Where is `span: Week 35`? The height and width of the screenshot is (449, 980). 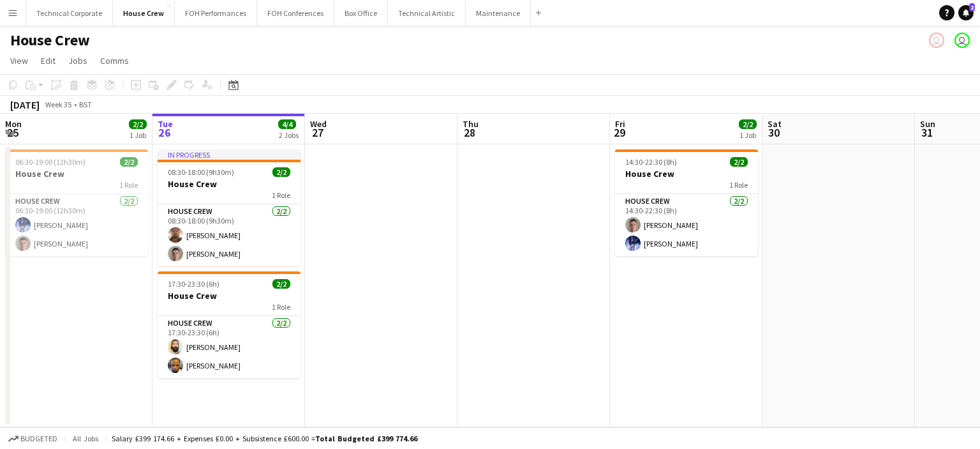 span: Week 35 is located at coordinates (58, 104).